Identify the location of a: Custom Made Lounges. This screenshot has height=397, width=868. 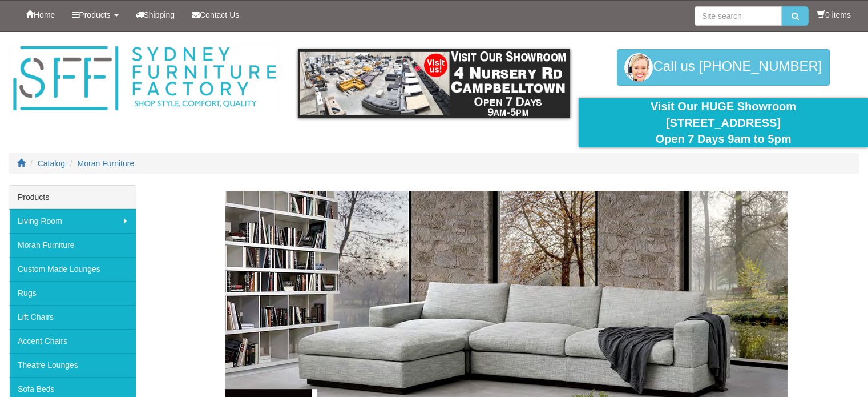
(73, 269).